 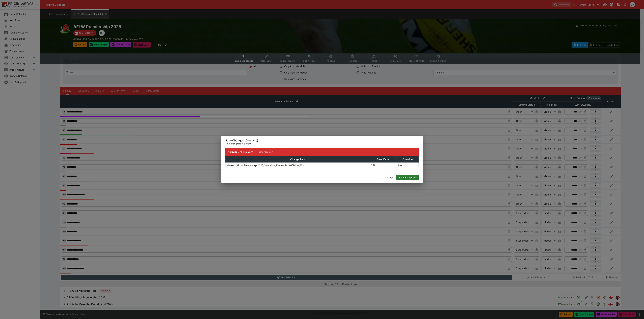 I want to click on button: Save Changes, so click(x=407, y=178).